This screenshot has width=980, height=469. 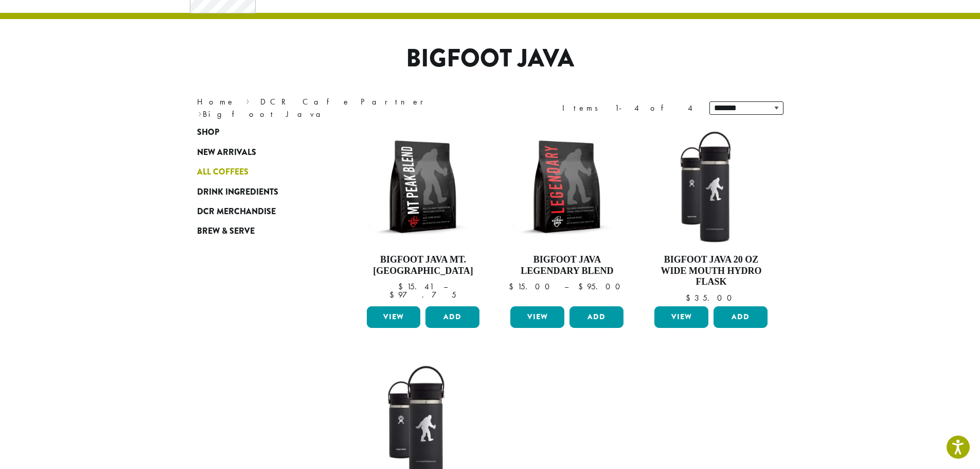 What do you see at coordinates (238, 192) in the screenshot?
I see `span: Drink Ingredients` at bounding box center [238, 192].